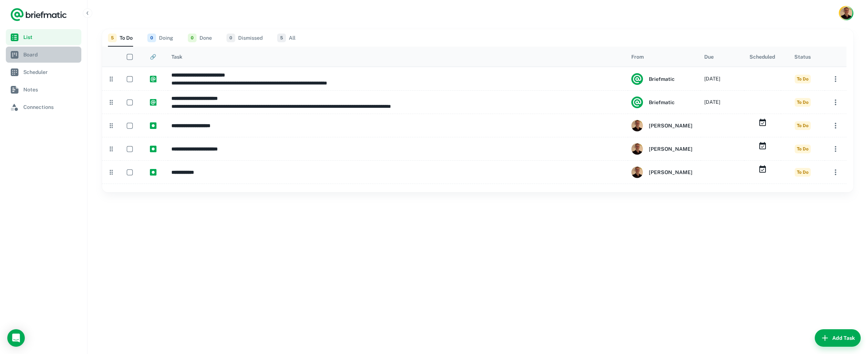  I want to click on button: All, so click(286, 38).